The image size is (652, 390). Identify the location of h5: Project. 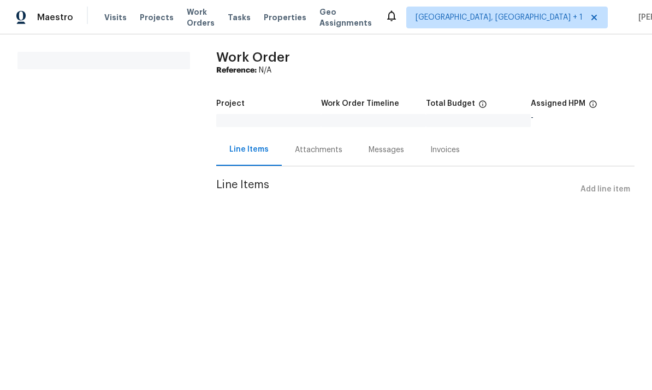
(230, 104).